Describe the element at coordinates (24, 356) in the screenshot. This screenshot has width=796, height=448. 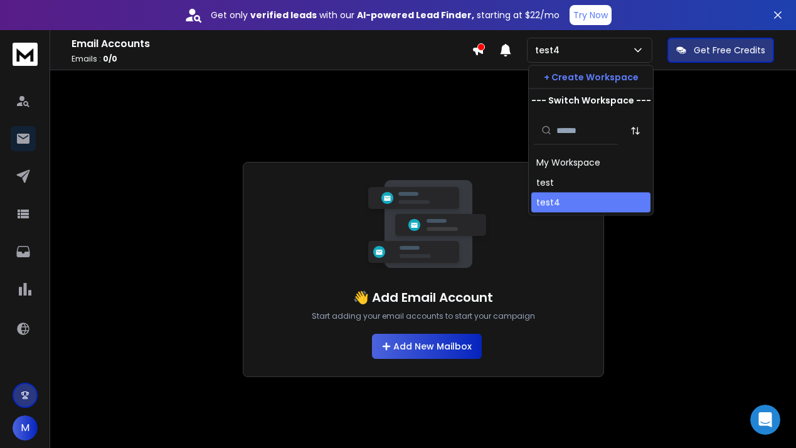
I see `button: Emoji picker` at that location.